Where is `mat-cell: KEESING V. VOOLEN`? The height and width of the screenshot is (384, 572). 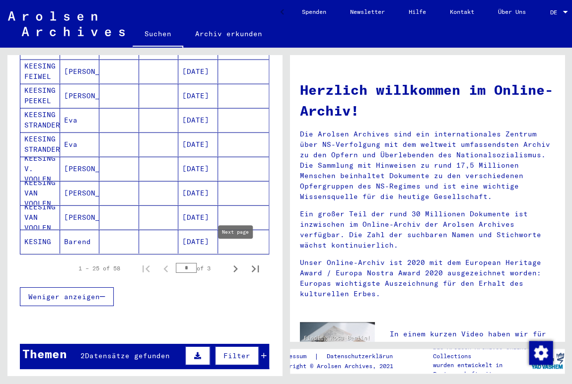 mat-cell: KEESING V. VOOLEN is located at coordinates (40, 169).